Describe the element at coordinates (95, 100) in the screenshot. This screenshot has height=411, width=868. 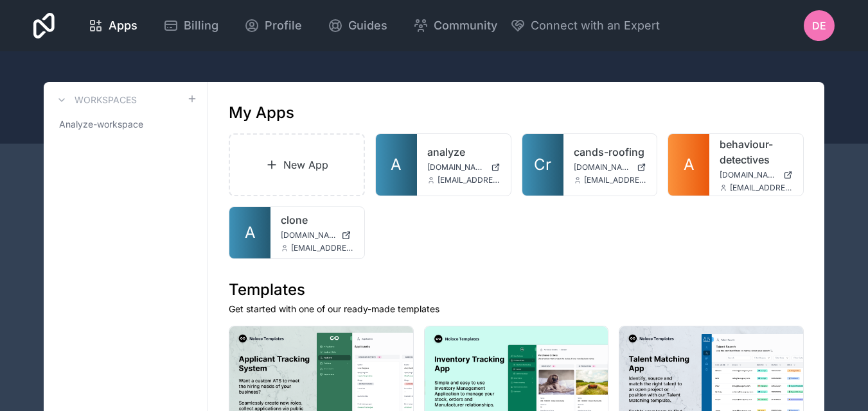
I see `a: Workspaces` at that location.